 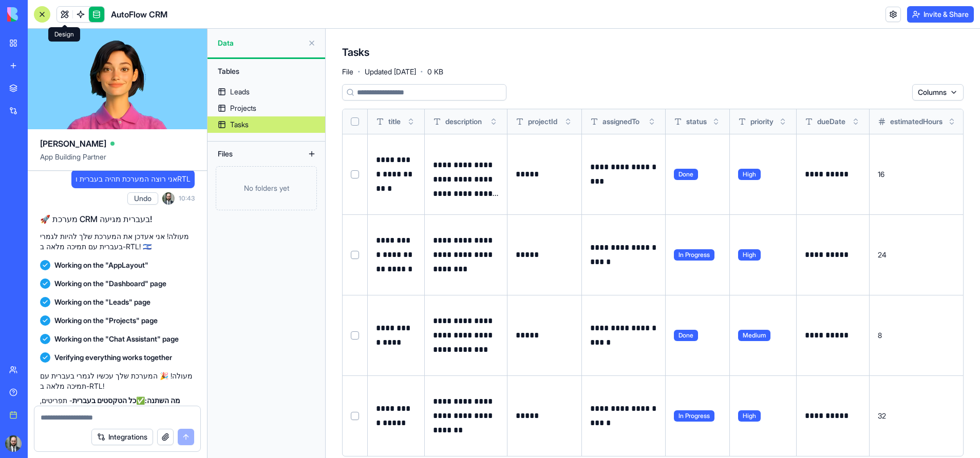 What do you see at coordinates (117, 340) in the screenshot?
I see `span: Working on the "Chat Assistant" page` at bounding box center [117, 340].